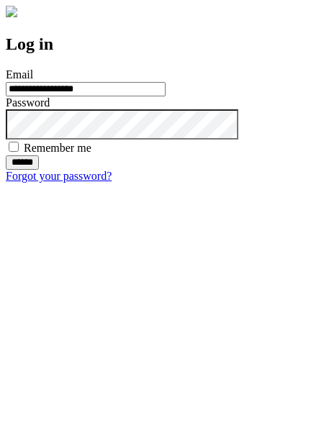 The image size is (324, 433). Describe the element at coordinates (58, 176) in the screenshot. I see `a: Forgot your password?` at that location.